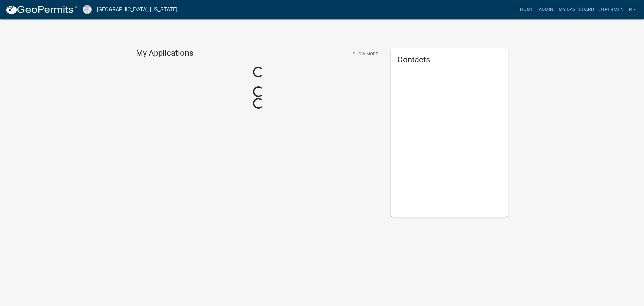  What do you see at coordinates (576, 10) in the screenshot?
I see `a: My Dashboard` at bounding box center [576, 10].